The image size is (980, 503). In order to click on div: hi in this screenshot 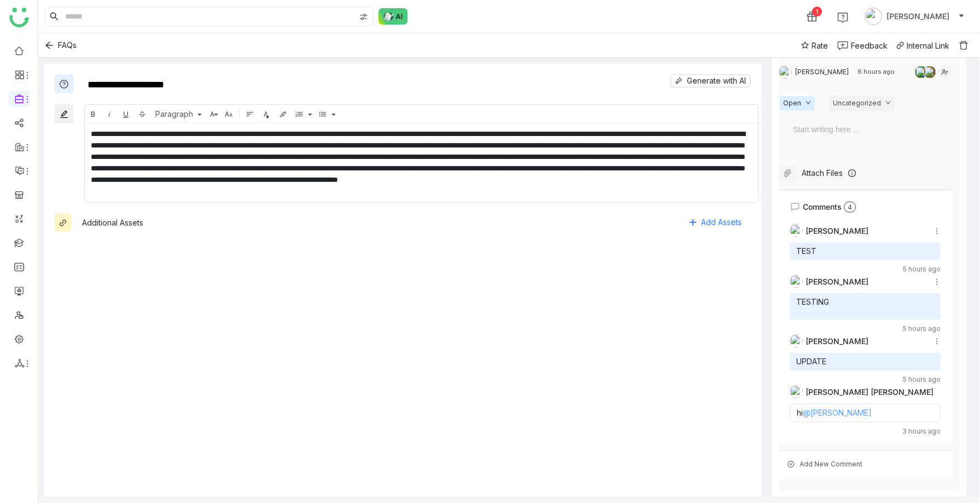, I will do `click(865, 413)`.